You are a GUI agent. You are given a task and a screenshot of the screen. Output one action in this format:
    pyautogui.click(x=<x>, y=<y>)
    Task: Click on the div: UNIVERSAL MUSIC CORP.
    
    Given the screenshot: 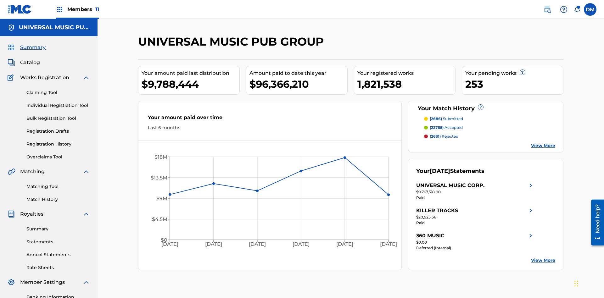 What is the action you would take?
    pyautogui.click(x=450, y=186)
    